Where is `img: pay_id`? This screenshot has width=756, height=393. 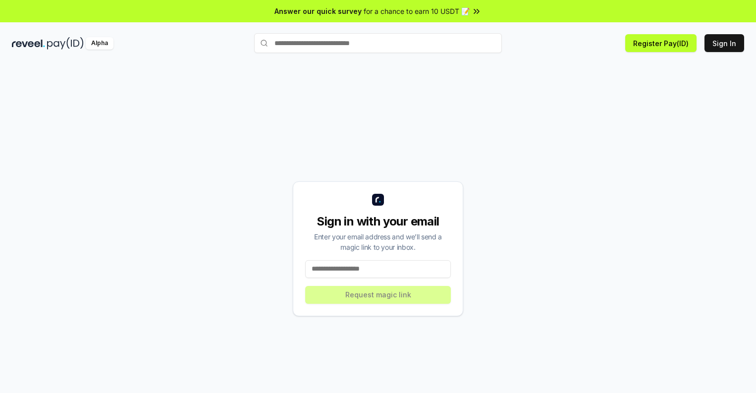
img: pay_id is located at coordinates (65, 43).